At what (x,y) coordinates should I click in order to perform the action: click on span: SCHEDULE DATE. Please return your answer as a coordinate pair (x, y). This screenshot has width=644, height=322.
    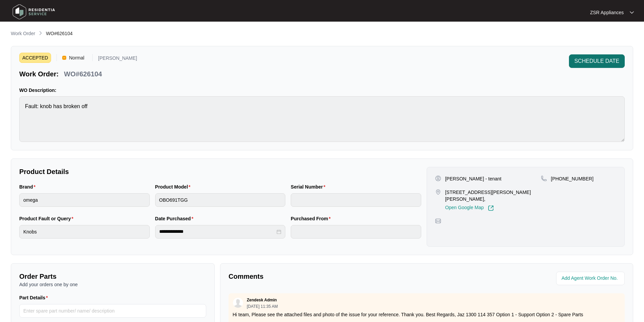
    Looking at the image, I should click on (597, 61).